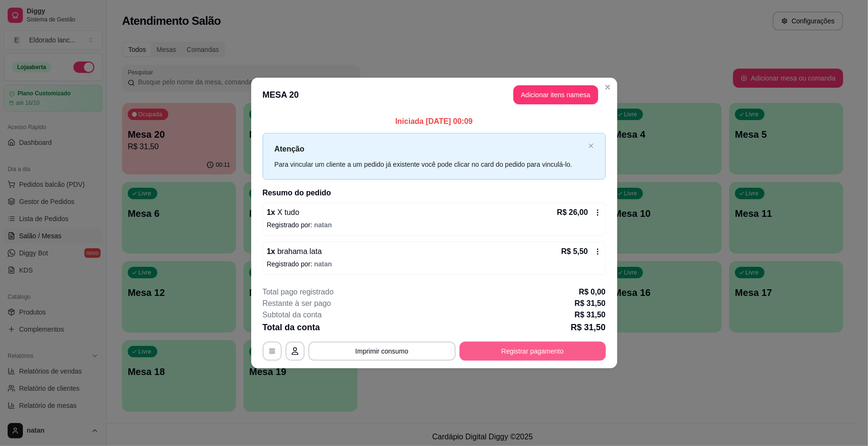 This screenshot has height=446, width=868. Describe the element at coordinates (434, 193) in the screenshot. I see `h2: Resumo do pedido` at that location.